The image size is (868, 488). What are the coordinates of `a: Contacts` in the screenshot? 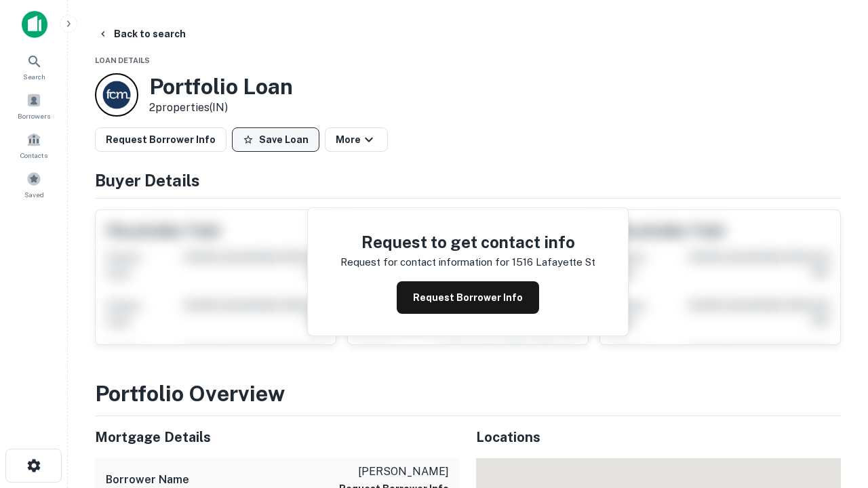 It's located at (34, 145).